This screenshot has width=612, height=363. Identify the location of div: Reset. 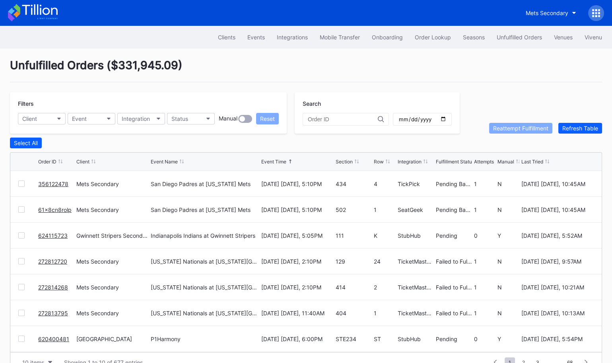
(267, 119).